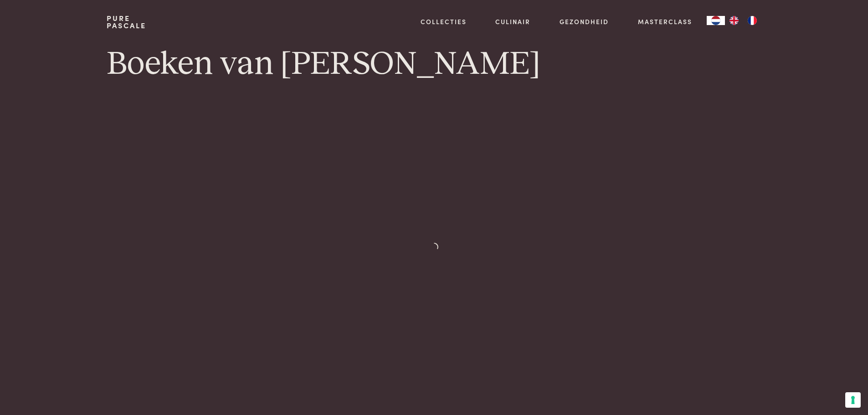  Describe the element at coordinates (512, 21) in the screenshot. I see `a: Culinair` at that location.